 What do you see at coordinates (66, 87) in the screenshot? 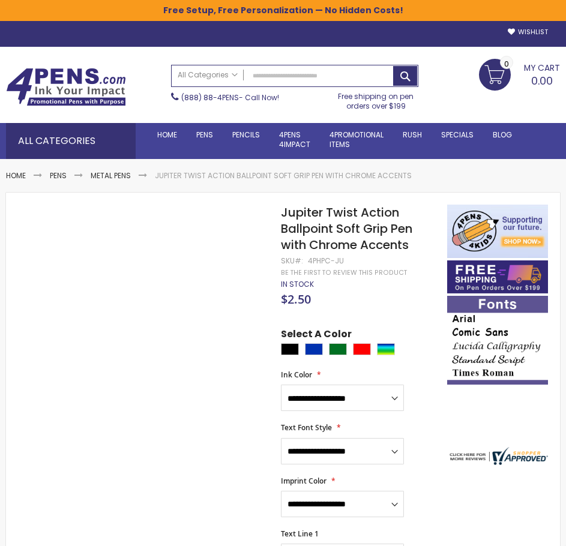
I see `img: 4Pens Custom Pens and Promotional Products` at bounding box center [66, 87].